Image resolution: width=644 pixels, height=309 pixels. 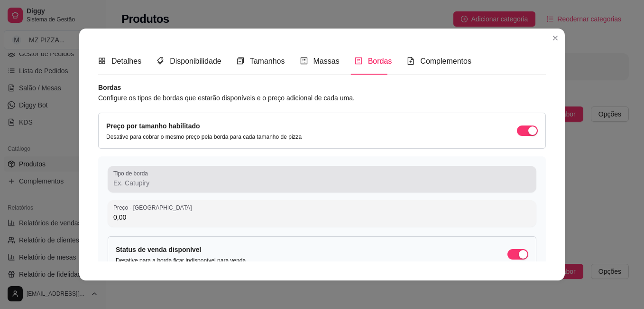 What do you see at coordinates (411, 61) in the screenshot?
I see `span: file-add` at bounding box center [411, 61].